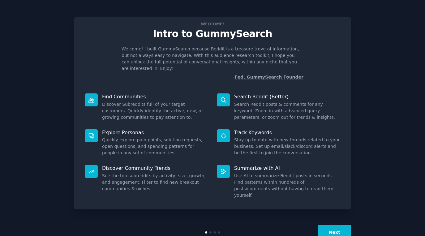 Image resolution: width=425 pixels, height=236 pixels. What do you see at coordinates (155, 96) in the screenshot?
I see `p: Find Communities` at bounding box center [155, 96].